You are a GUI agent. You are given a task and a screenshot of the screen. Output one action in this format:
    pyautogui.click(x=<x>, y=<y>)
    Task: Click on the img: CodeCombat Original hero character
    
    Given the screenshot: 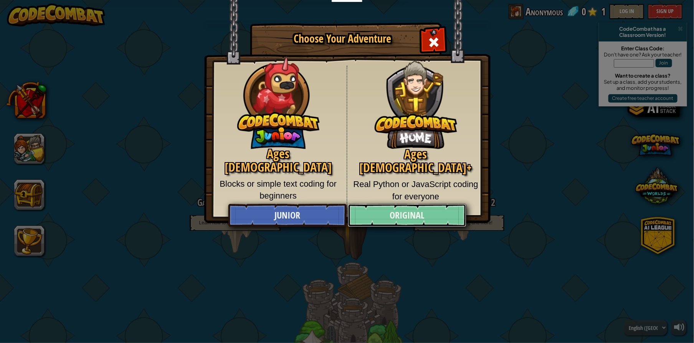 What is the action you would take?
    pyautogui.click(x=416, y=98)
    